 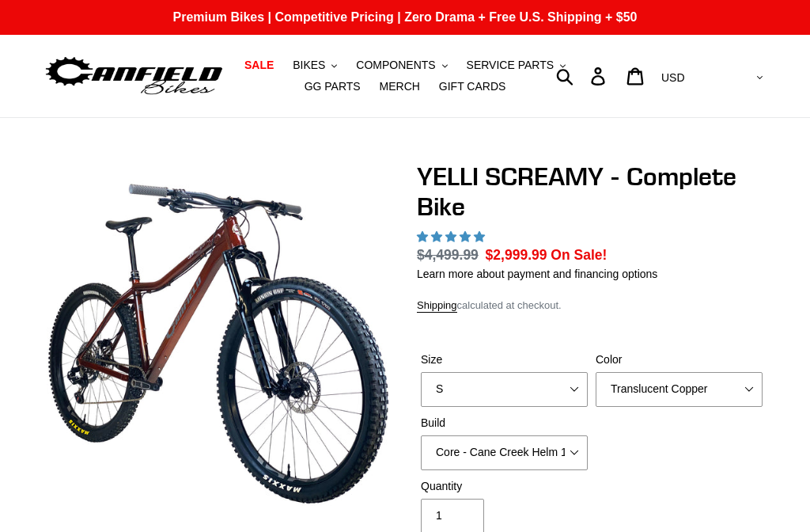 I want to click on a: Learn more about payment and financing options, so click(x=537, y=274).